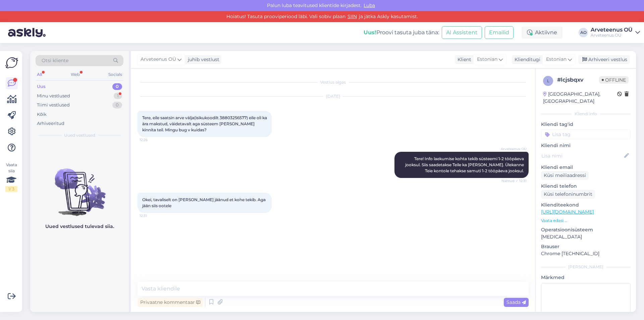 This screenshot has width=644, height=320. I want to click on p: Vaata edasi ..., so click(586, 220).